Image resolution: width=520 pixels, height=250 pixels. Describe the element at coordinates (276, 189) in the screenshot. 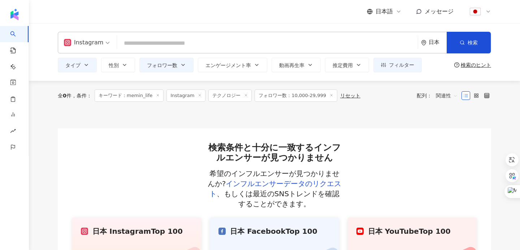

I see `a: インフルエンサーデータのリクエスト` at that location.